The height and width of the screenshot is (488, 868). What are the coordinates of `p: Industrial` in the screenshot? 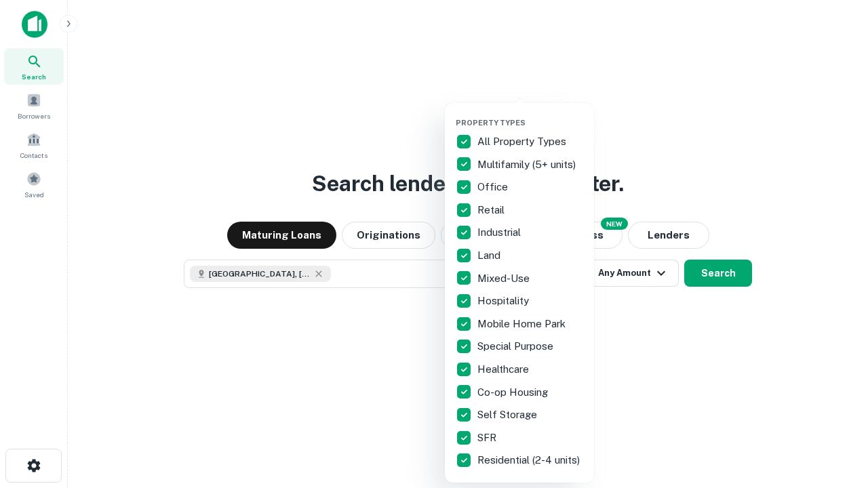 It's located at (500, 232).